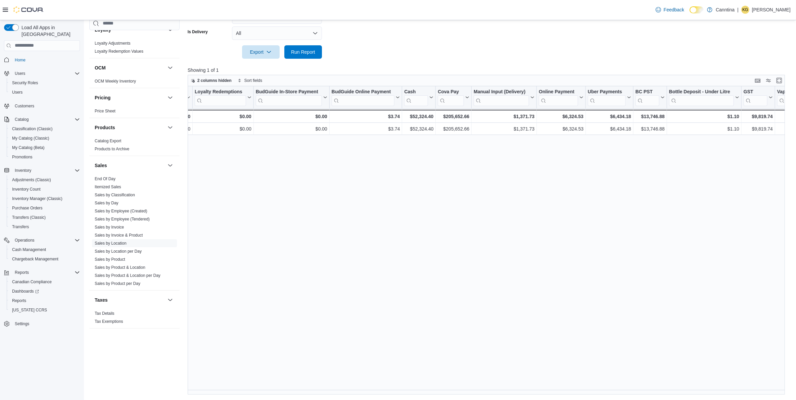 The width and height of the screenshot is (796, 400). Describe the element at coordinates (113, 43) in the screenshot. I see `span: Loyalty Adjustments` at that location.